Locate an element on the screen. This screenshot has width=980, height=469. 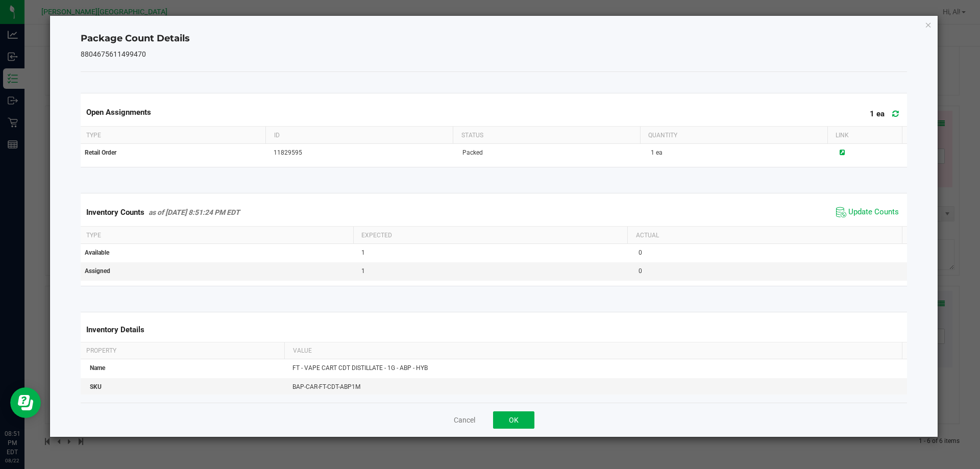
span: ID is located at coordinates (277, 136).